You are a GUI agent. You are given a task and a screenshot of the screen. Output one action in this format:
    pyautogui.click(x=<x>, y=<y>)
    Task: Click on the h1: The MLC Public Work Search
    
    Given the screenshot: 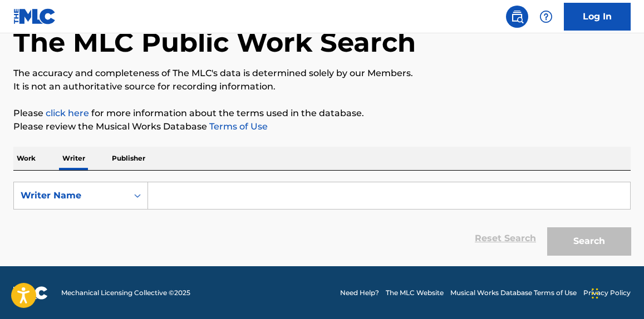 What is the action you would take?
    pyautogui.click(x=214, y=42)
    